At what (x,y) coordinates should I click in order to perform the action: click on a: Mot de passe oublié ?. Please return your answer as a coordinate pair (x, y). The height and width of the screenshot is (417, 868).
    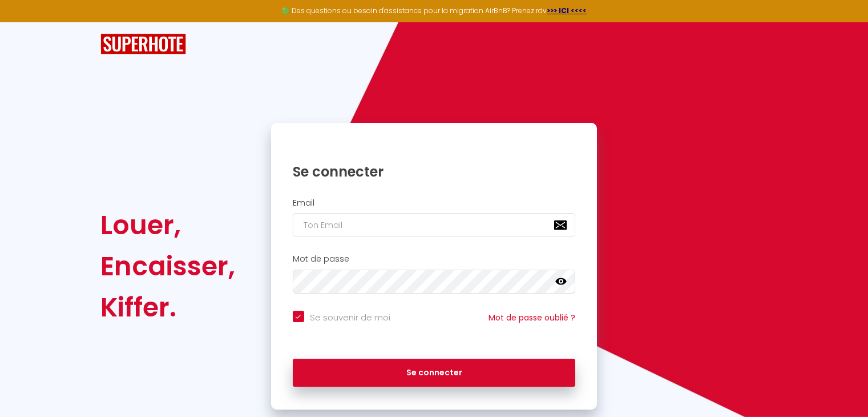
    Looking at the image, I should click on (532, 317).